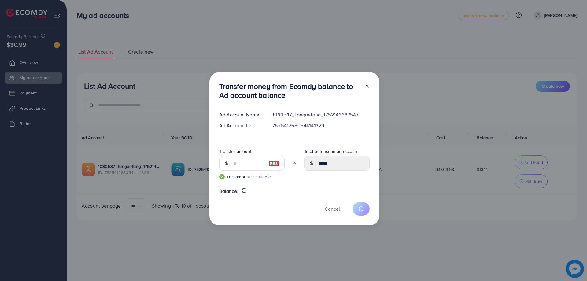 The height and width of the screenshot is (281, 587). What do you see at coordinates (331, 151) in the screenshot?
I see `label: Total balance in ad account` at bounding box center [331, 151].